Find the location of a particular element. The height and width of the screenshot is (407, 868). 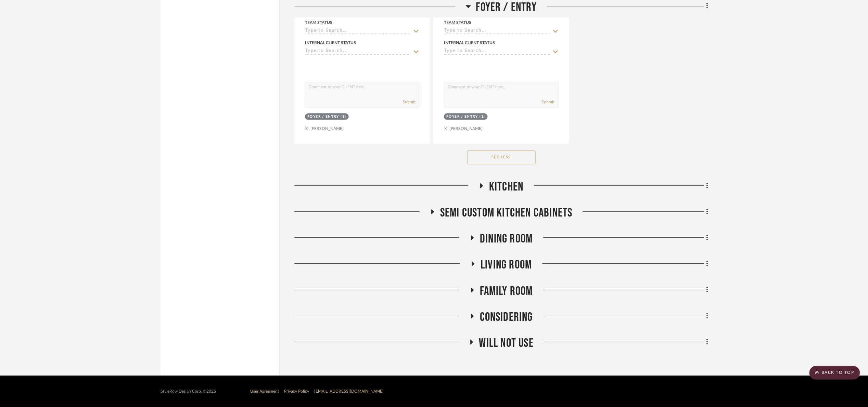

span: Will Not Use is located at coordinates (506, 344).